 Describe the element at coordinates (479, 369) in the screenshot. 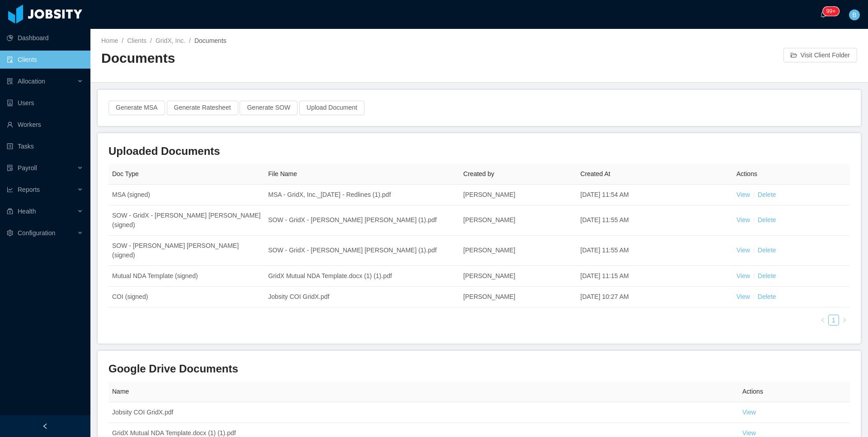

I see `h3: Google Drive Documents` at that location.